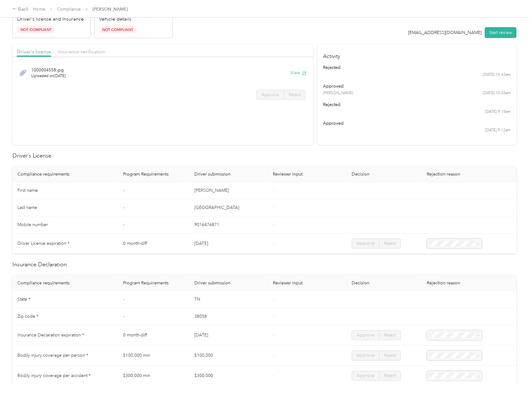 The width and height of the screenshot is (532, 396). Describe the element at coordinates (48, 70) in the screenshot. I see `span: 1000004558.jpg` at that location.